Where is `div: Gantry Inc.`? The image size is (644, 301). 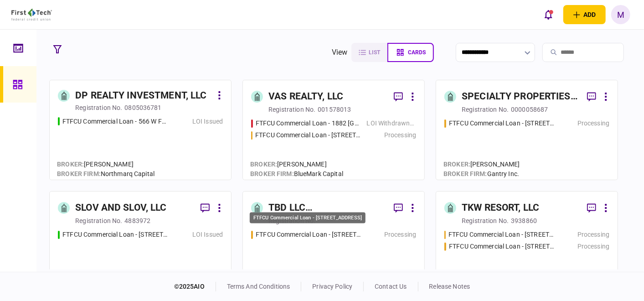 div: Gantry Inc. is located at coordinates (482, 174).